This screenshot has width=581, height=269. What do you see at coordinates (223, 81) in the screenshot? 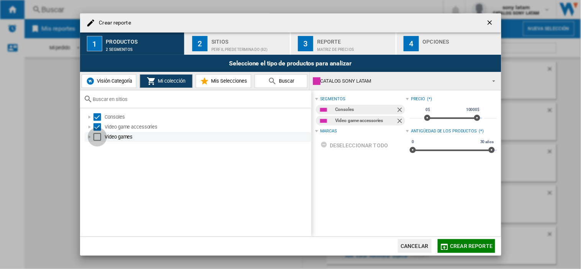
I see `button: Mis Selecciones` at bounding box center [223, 81].